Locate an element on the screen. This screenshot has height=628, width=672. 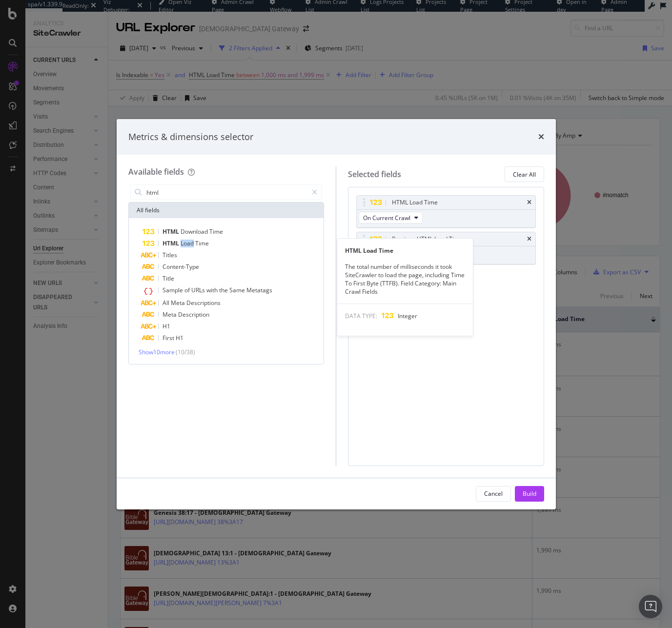
span: On Current Crawl is located at coordinates (386, 218).